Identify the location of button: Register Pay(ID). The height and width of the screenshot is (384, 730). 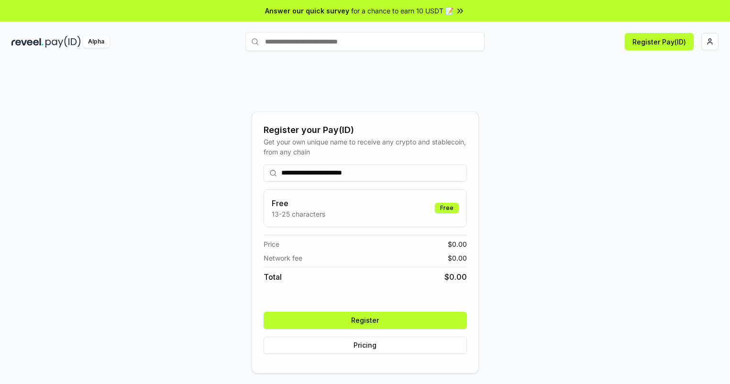
(659, 42).